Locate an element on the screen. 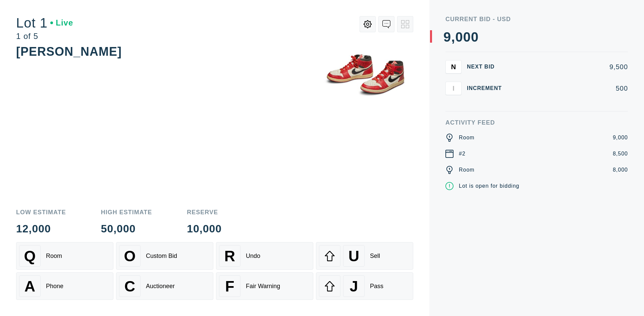  span: R is located at coordinates (230, 256).